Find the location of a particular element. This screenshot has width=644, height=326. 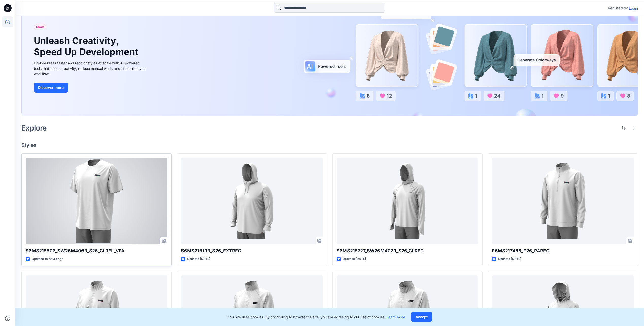

p: Updated 18 hours ago is located at coordinates (47, 259).